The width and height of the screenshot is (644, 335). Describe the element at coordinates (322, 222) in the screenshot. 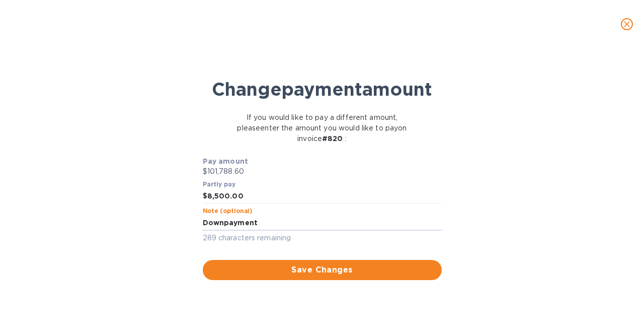

I see `textarea: Downpayment` at that location.